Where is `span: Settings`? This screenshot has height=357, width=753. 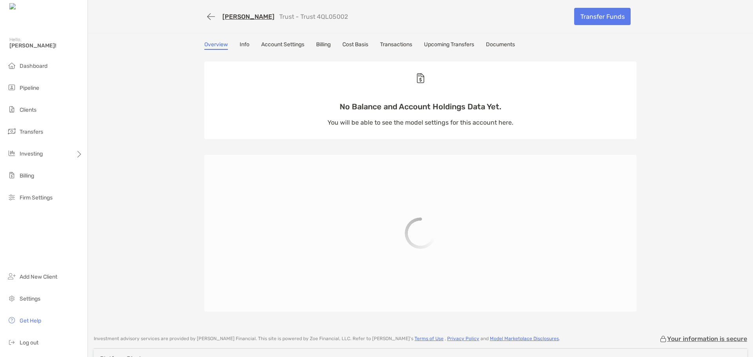 span: Settings is located at coordinates (30, 299).